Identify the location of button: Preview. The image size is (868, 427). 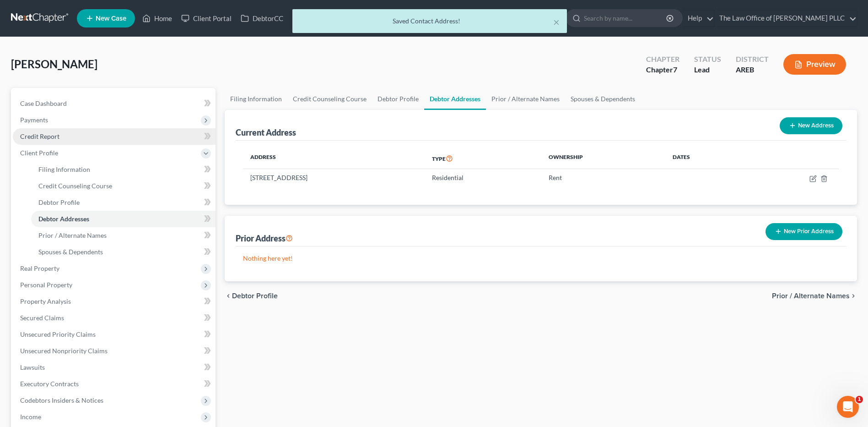
(815, 64).